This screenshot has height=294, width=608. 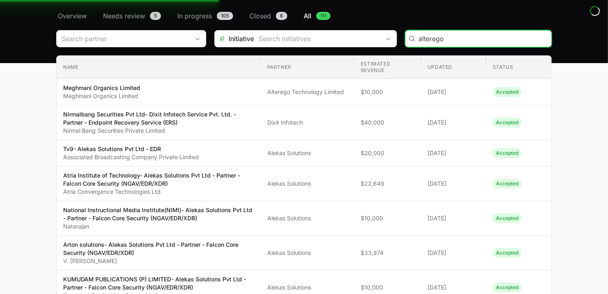 What do you see at coordinates (124, 16) in the screenshot?
I see `span: Needs review` at bounding box center [124, 16].